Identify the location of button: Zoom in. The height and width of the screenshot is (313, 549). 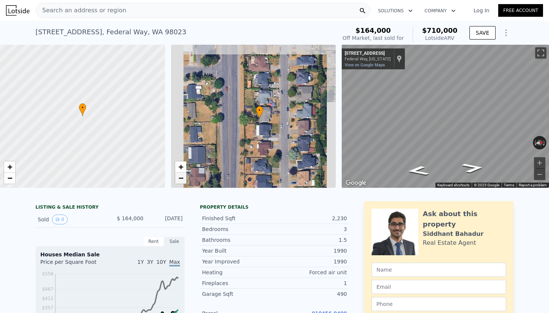
(539, 163).